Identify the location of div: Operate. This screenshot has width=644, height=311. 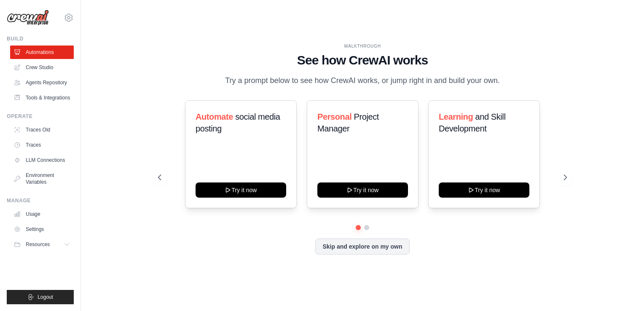
(40, 116).